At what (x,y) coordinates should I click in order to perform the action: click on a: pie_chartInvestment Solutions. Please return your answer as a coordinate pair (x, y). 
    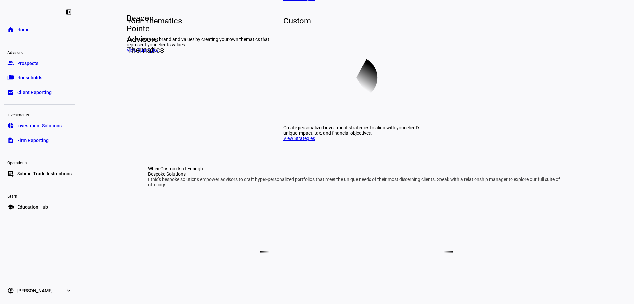
    Looking at the image, I should click on (40, 126).